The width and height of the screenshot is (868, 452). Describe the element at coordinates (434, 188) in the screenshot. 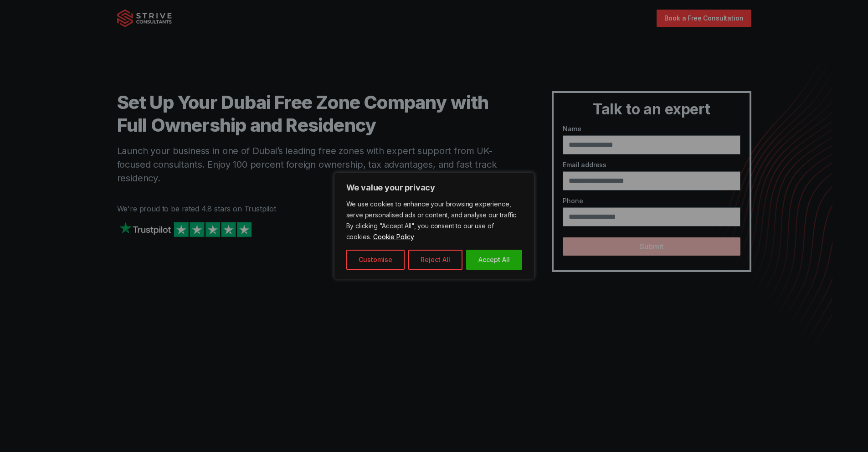

I see `p: We value your privacy` at that location.